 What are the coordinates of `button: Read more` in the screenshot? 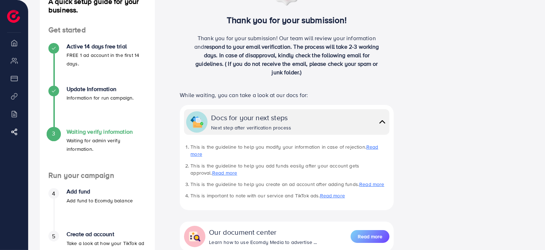 It's located at (370, 237).